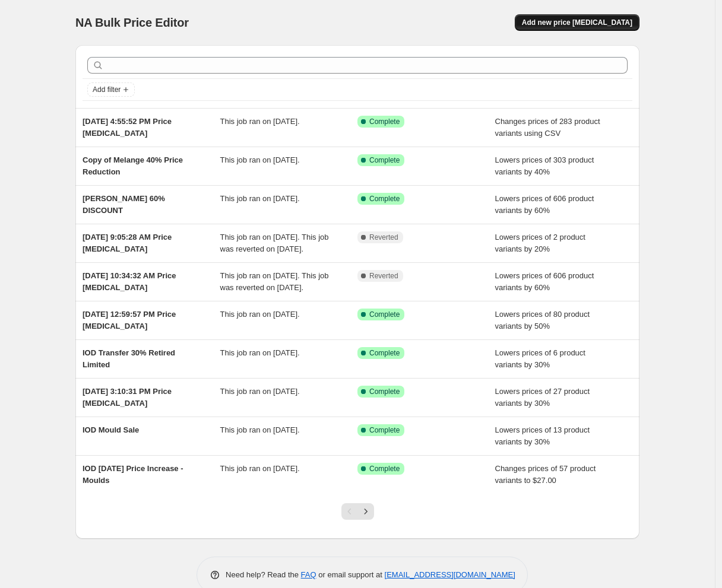  I want to click on button: Next, so click(366, 512).